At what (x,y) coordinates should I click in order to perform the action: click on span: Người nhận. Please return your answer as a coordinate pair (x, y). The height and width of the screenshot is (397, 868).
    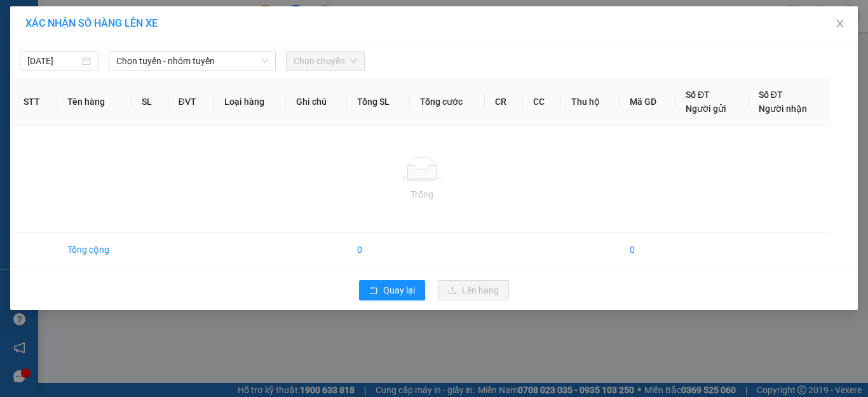
    Looking at the image, I should click on (783, 108).